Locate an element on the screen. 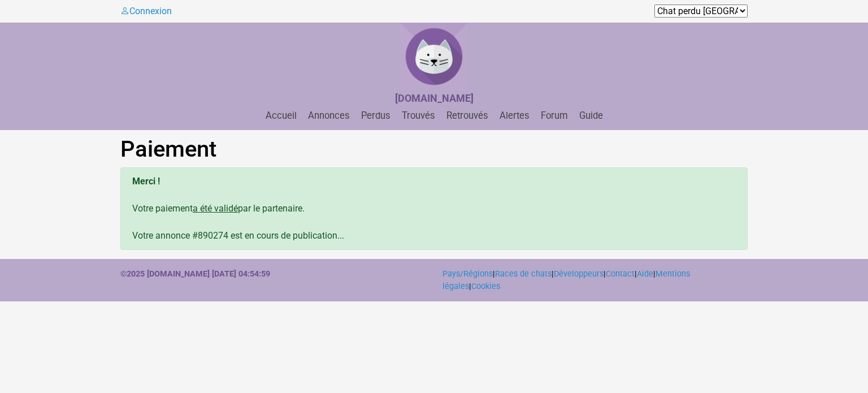 Image resolution: width=868 pixels, height=393 pixels. u: a été validé is located at coordinates (215, 208).